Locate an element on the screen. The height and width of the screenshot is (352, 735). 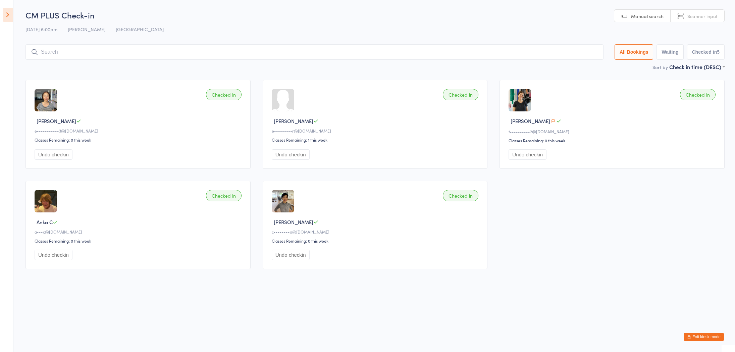
span: Scanner input is located at coordinates (702, 16).